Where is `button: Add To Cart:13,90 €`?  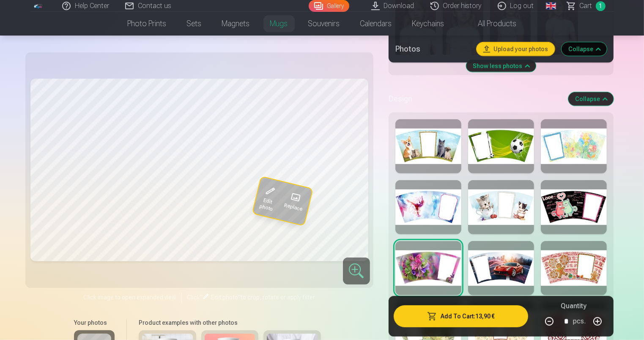
button: Add To Cart:13,90 € is located at coordinates (461, 316).